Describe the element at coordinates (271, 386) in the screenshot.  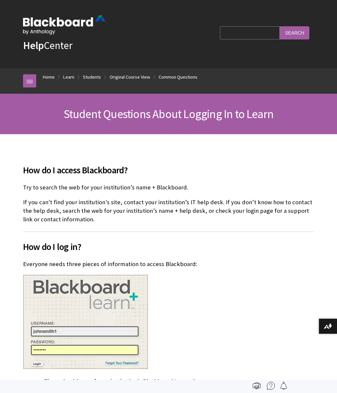
I see `img: More help` at that location.